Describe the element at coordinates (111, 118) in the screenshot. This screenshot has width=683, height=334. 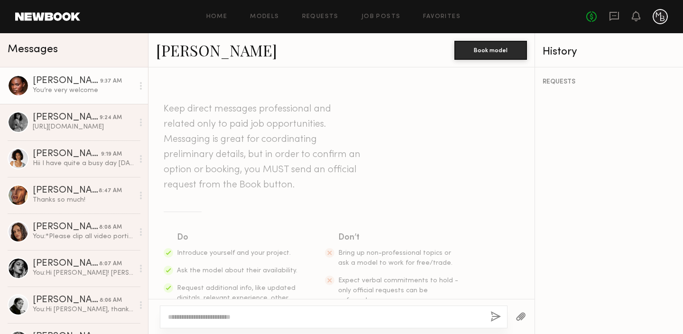
I see `div: 9:24 AM` at that location.